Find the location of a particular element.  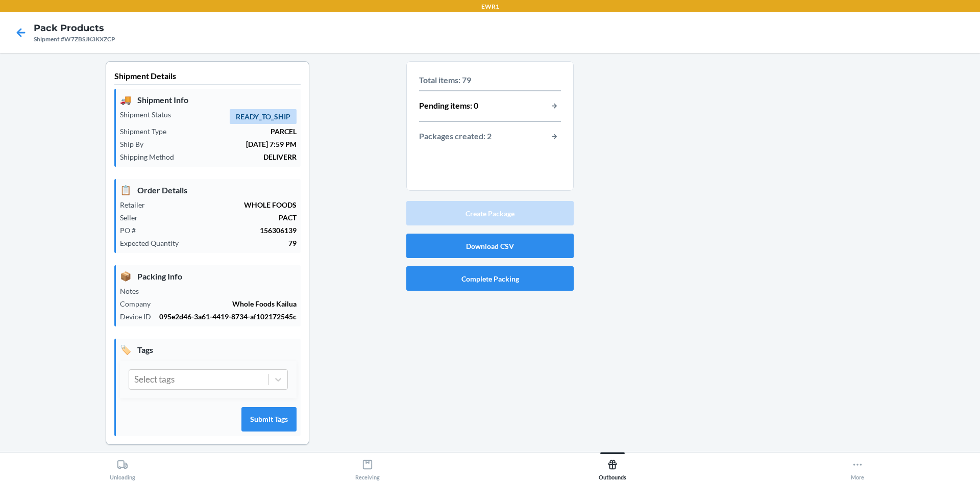

div: Outbounds is located at coordinates (613, 468).